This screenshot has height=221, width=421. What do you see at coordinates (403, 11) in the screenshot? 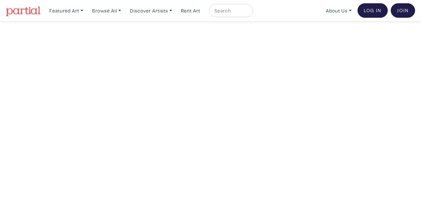
I see `a: Join` at bounding box center [403, 11].